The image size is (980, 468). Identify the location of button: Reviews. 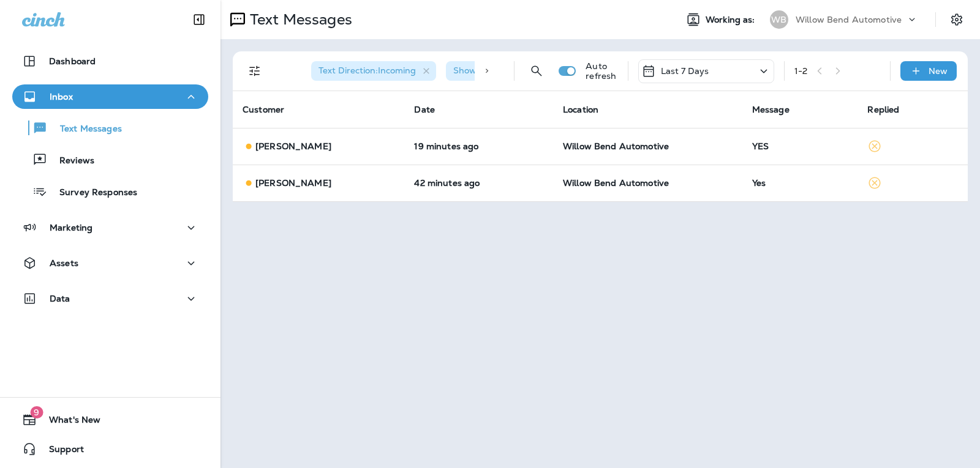
(110, 160).